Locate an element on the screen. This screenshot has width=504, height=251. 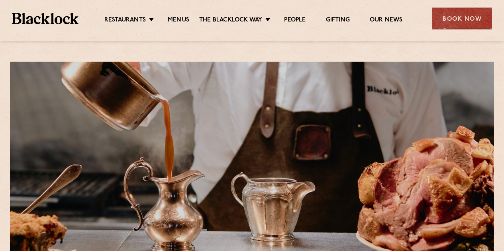
img: BL_Textured_Logo-footer-cropped.svg is located at coordinates (45, 18).